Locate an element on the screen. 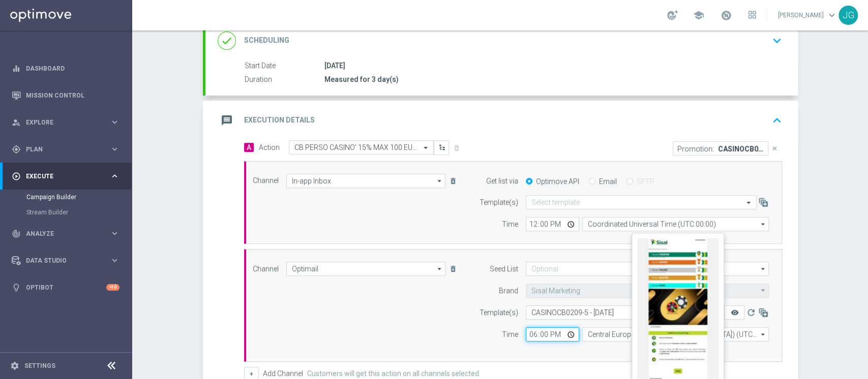 This screenshot has width=868, height=379. button: lightbulb Optibot +10 is located at coordinates (66, 287).